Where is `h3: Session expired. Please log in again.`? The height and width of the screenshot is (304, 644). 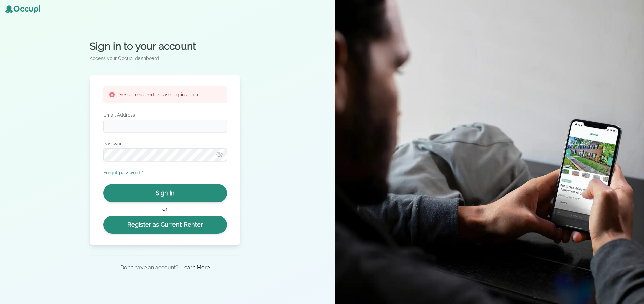 h3: Session expired. Please log in again. is located at coordinates (159, 95).